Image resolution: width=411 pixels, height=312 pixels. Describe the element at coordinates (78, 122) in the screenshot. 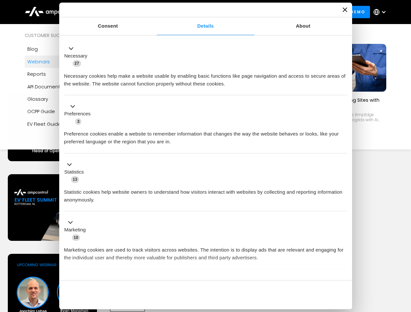

I see `span: 3` at that location.